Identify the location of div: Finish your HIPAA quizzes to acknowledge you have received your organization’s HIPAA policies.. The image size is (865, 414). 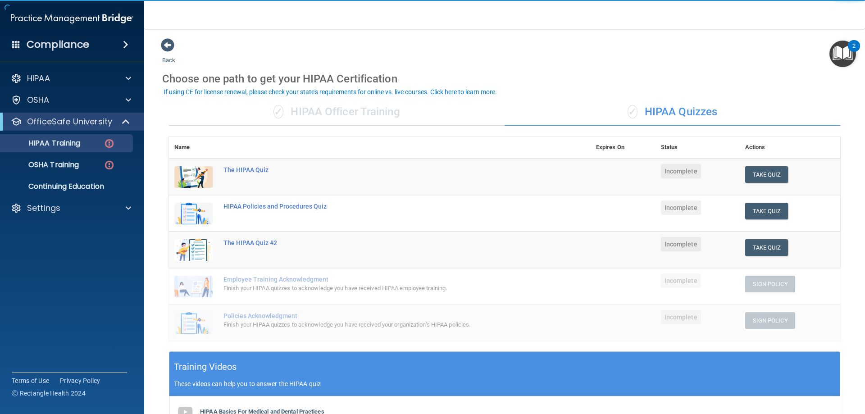
(384, 325).